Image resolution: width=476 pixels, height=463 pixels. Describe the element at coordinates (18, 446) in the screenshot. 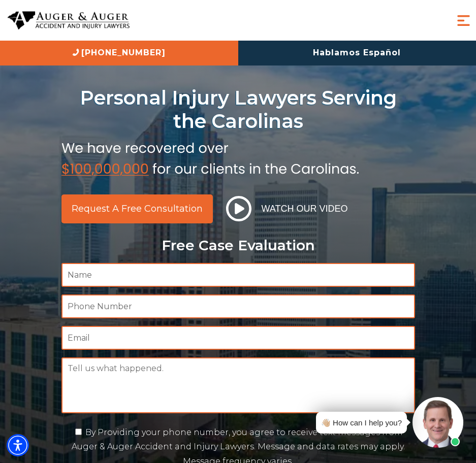

I see `div: Accessibility Menu` at that location.